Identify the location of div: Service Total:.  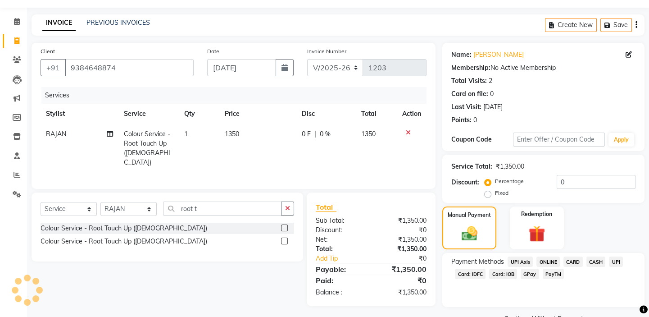
(472, 166).